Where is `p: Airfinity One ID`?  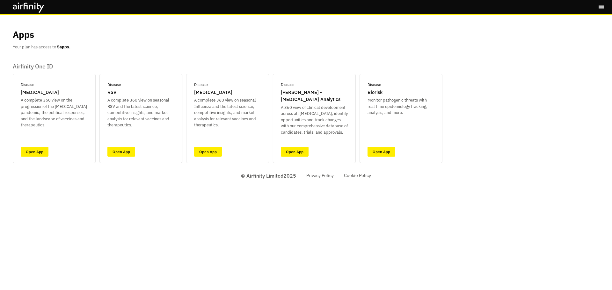 p: Airfinity One ID is located at coordinates (228, 67).